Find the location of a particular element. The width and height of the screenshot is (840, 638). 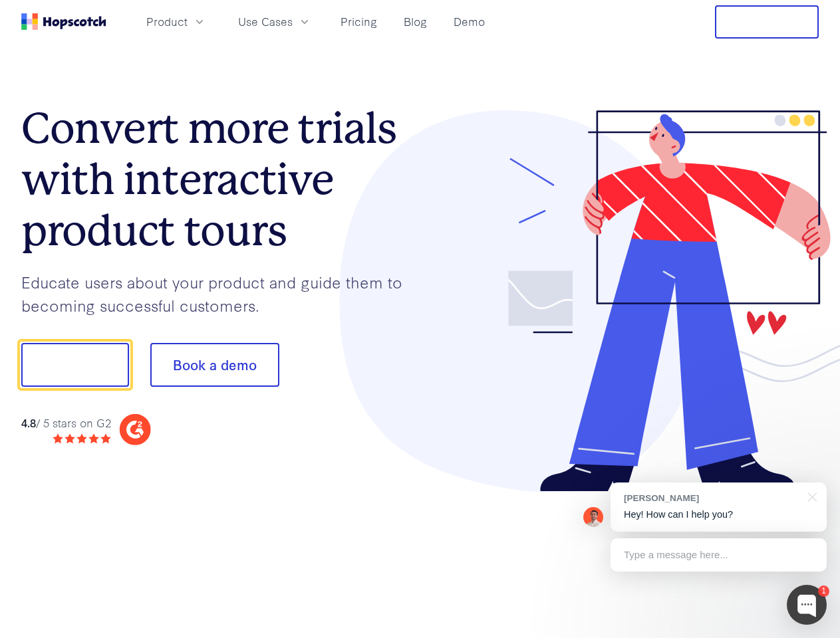

button: Book a demo is located at coordinates (215, 365).